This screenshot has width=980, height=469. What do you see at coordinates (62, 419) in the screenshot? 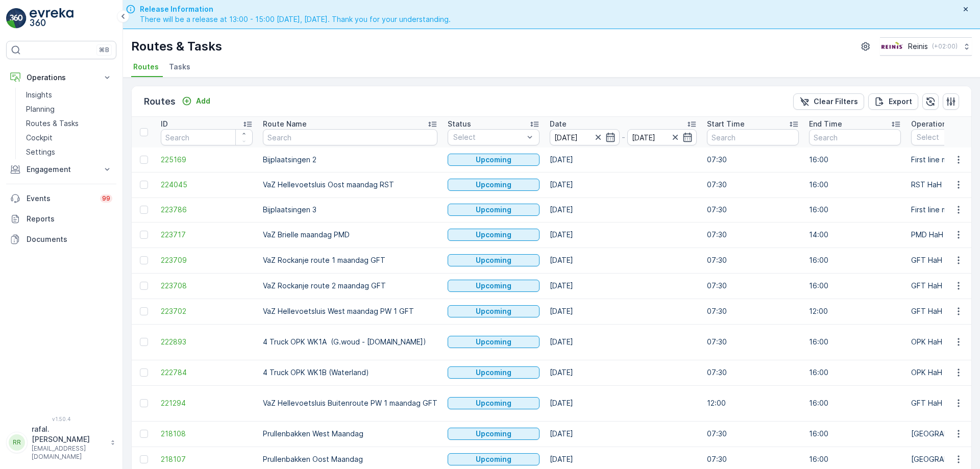
I see `span: v 1.50.4` at bounding box center [62, 419].